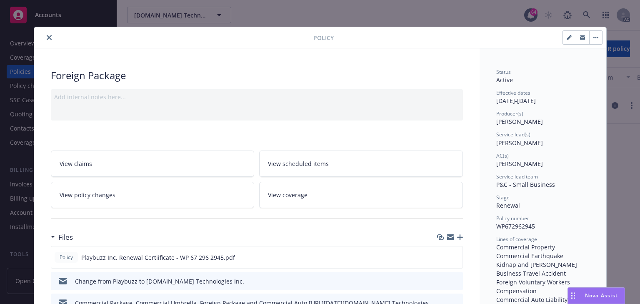 The image size is (640, 304). Describe the element at coordinates (153, 195) in the screenshot. I see `a: View policy changes` at that location.